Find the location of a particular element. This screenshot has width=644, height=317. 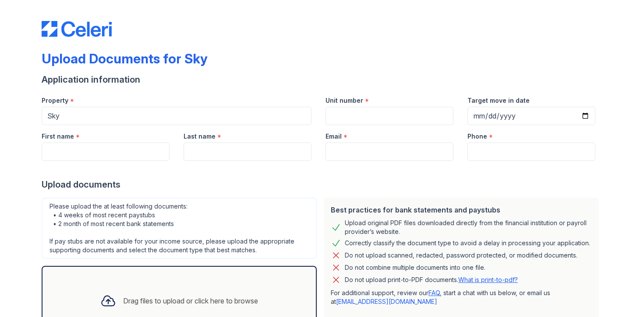

div: Application information is located at coordinates (322, 80).